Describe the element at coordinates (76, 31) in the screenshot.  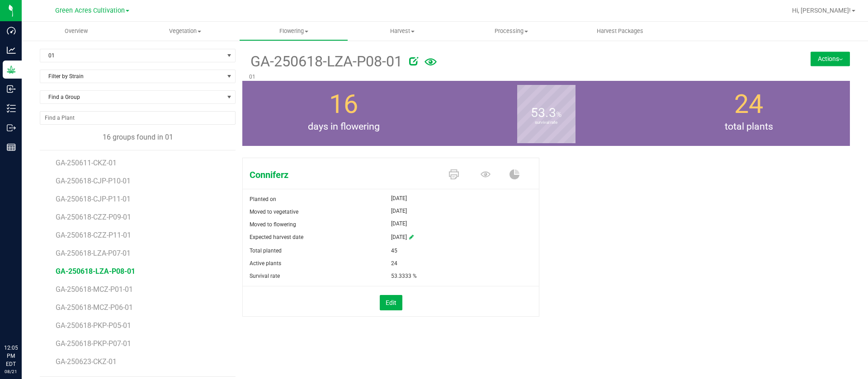
I see `a: Overview` at that location.